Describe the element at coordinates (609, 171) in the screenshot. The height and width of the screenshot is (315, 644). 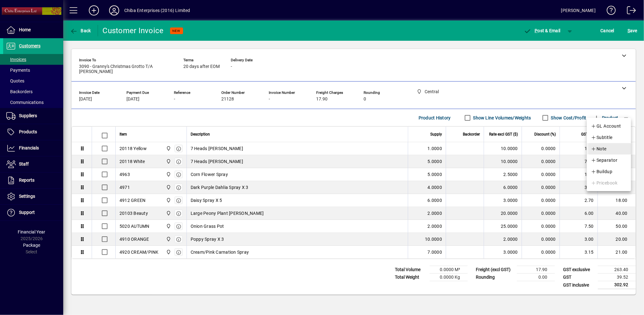
I see `button: Buildup` at that location.